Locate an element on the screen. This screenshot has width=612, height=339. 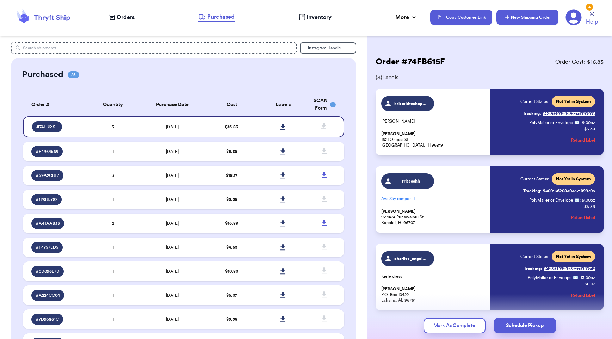
span: # F4757ED5 is located at coordinates (47, 247).